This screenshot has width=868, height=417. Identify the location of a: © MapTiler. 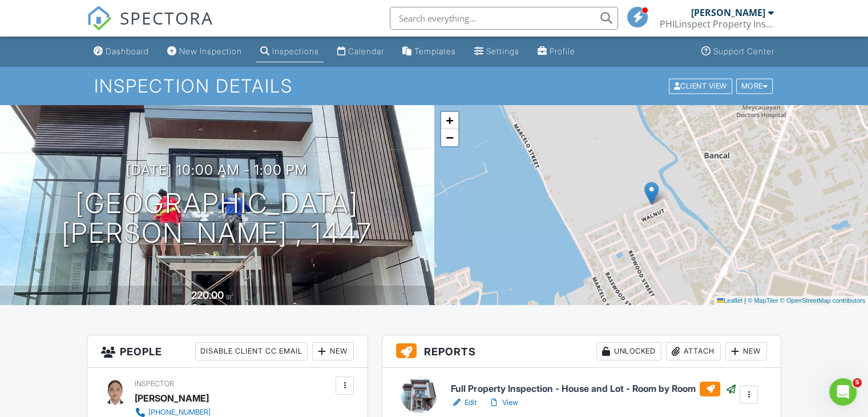
(763, 300).